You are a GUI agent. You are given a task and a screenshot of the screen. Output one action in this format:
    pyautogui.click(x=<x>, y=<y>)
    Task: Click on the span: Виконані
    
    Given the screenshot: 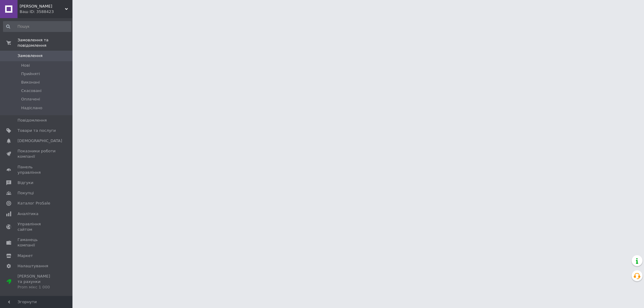 What is the action you would take?
    pyautogui.click(x=31, y=82)
    